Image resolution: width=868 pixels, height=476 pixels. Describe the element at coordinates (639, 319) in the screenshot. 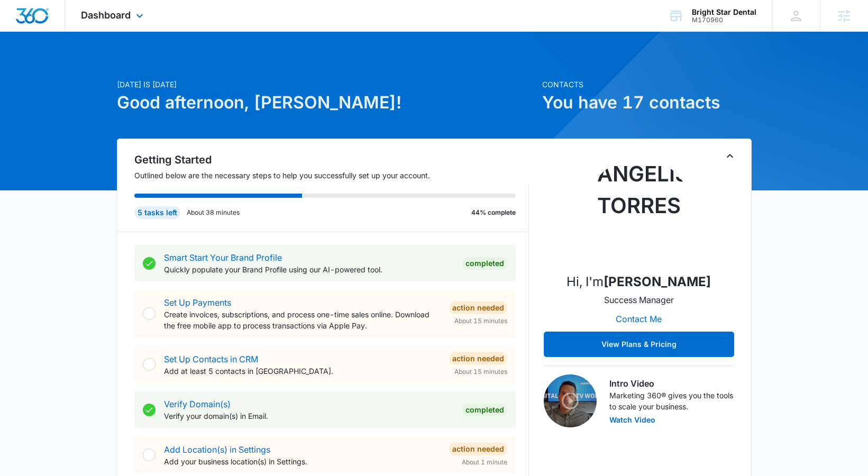

I see `button: Contact Me` at that location.